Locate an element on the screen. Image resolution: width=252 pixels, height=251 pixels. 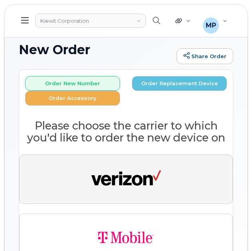
a: Kiewit Corporation is located at coordinates (90, 21).